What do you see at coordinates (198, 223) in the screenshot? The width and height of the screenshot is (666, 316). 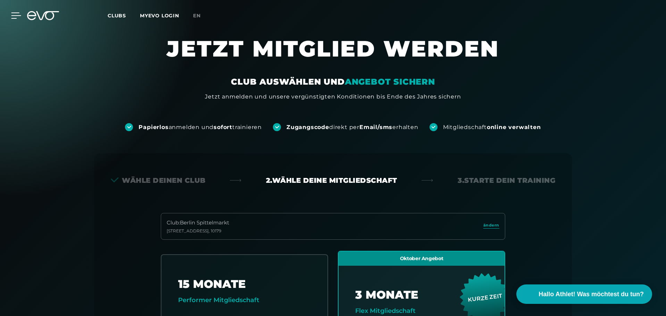 I see `div: Club : Berlin Spittelmarkt` at bounding box center [198, 223].